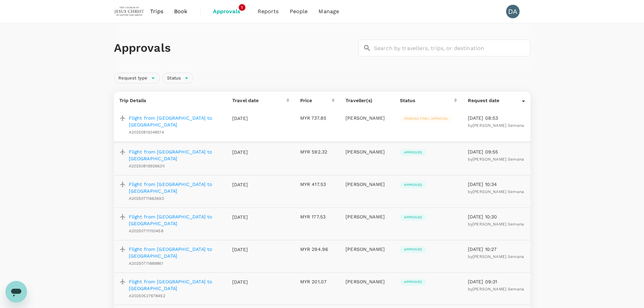  What do you see at coordinates (367, 101) in the screenshot?
I see `p: Traveller(s)` at bounding box center [367, 101].